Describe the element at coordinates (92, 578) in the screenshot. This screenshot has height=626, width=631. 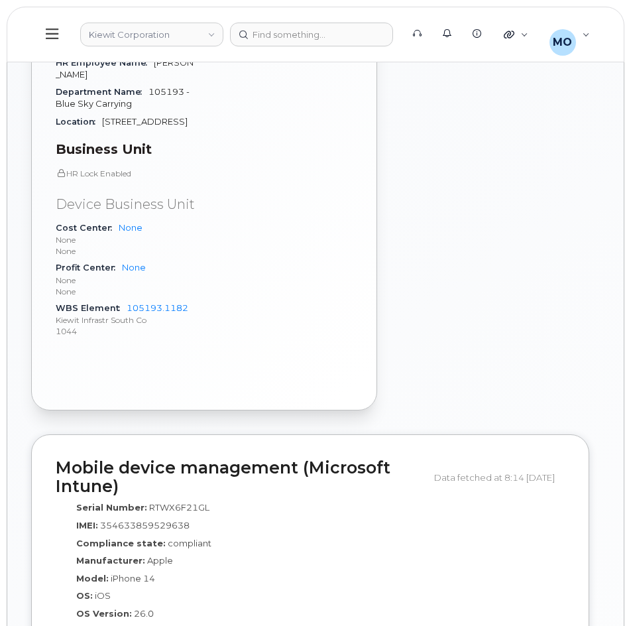
I see `label: Model:` at that location.